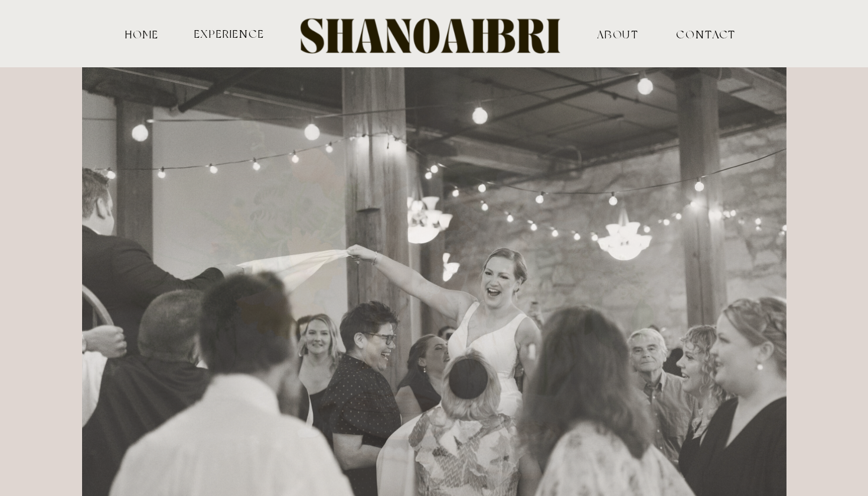  What do you see at coordinates (618, 34) in the screenshot?
I see `a: ABOUT` at bounding box center [618, 34].